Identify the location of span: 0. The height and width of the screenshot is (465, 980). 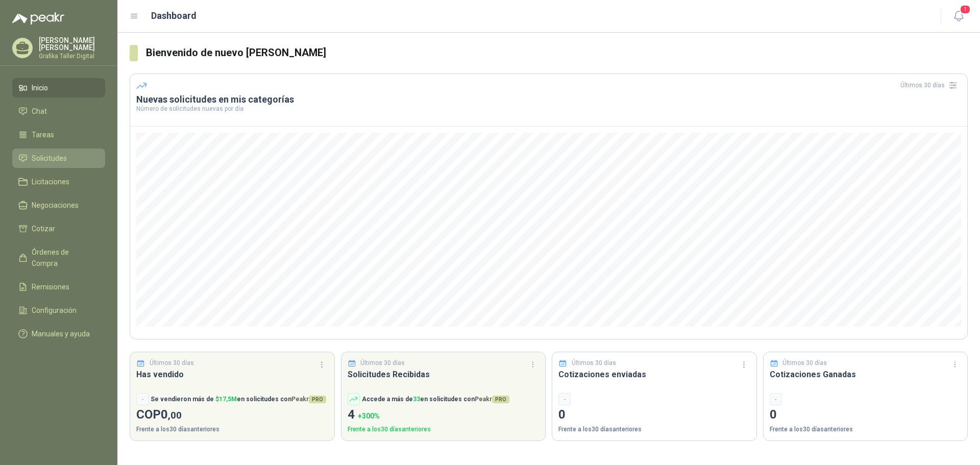
(171, 415).